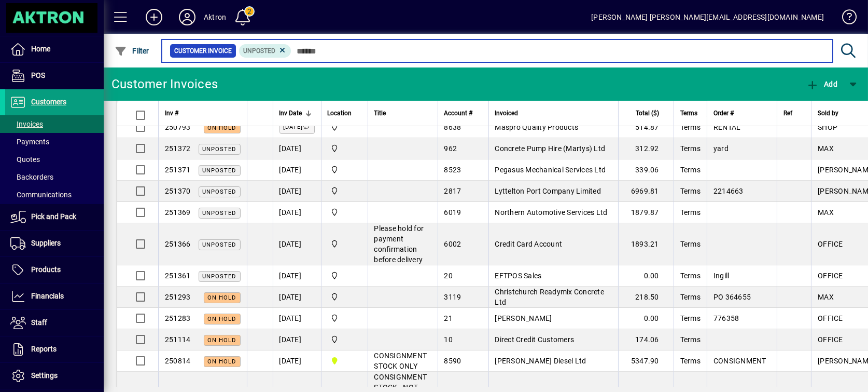  Describe the element at coordinates (449, 319) in the screenshot. I see `span: 21` at that location.